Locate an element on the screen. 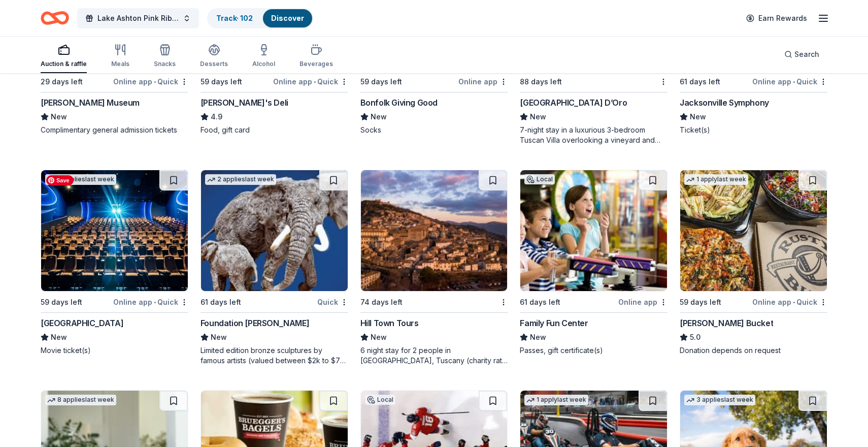 This screenshot has height=447, width=868. img: Image for Hill Town Tours is located at coordinates (434, 231).